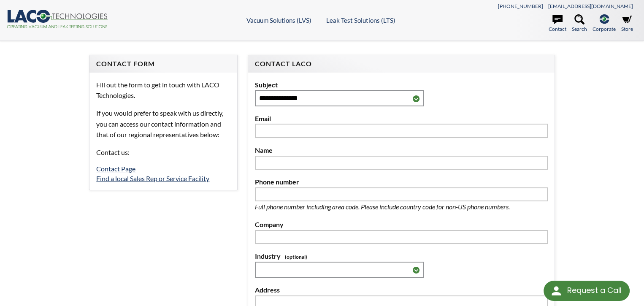 This screenshot has width=644, height=306. Describe the element at coordinates (401, 63) in the screenshot. I see `h4: Contact LACO` at that location.